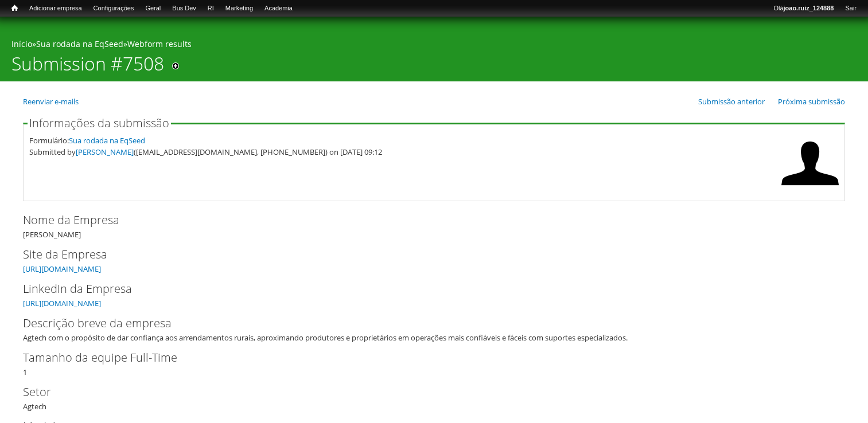 This screenshot has height=423, width=868. I want to click on a: Ver perfil do usuário., so click(810, 189).